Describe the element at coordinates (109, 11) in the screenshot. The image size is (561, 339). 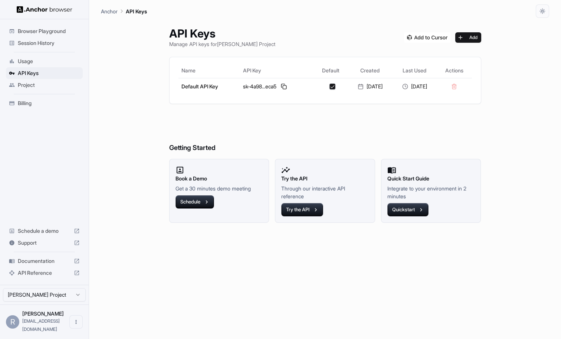
I see `p: Anchor` at that location.